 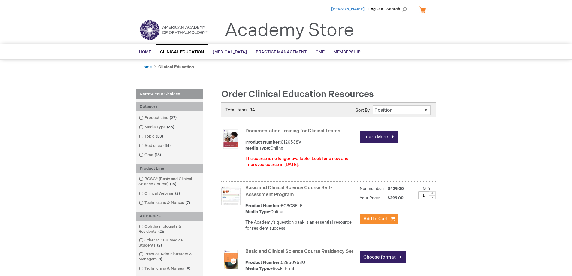 I want to click on span: 18, so click(x=173, y=184).